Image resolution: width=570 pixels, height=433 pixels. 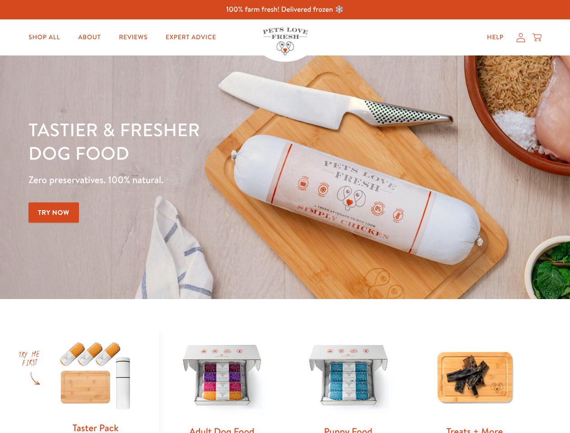 I want to click on img: Pets Love Fresh, so click(x=285, y=41).